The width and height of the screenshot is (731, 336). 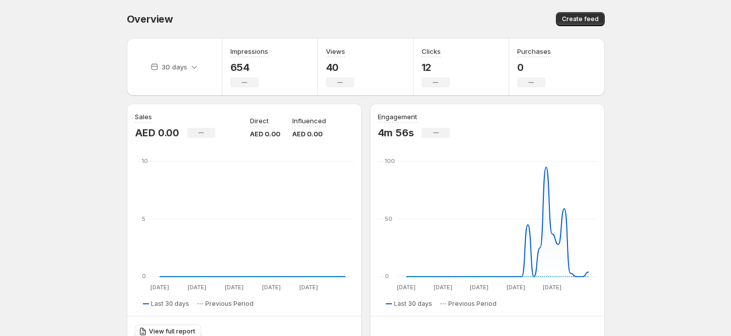 I want to click on p: Influenced, so click(x=309, y=121).